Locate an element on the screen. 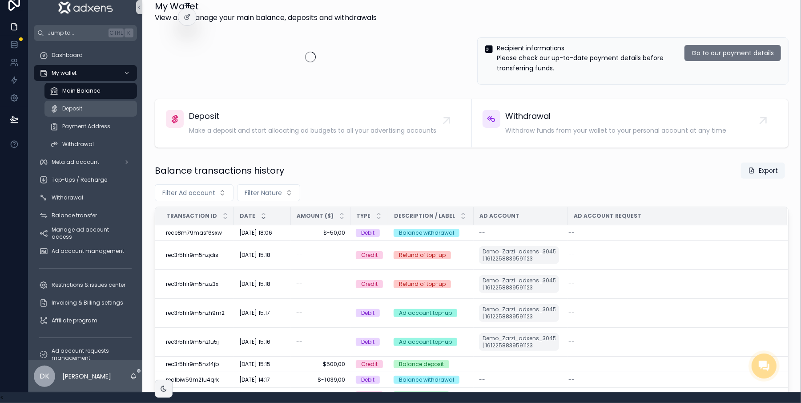 This screenshot has height=403, width=801. span: Filter Ad account is located at coordinates (189, 193).